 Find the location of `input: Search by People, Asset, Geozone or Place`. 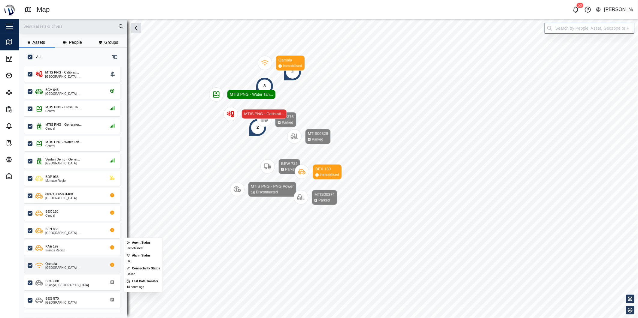

input: Search by People, Asset, Geozone or Place is located at coordinates (589, 28).